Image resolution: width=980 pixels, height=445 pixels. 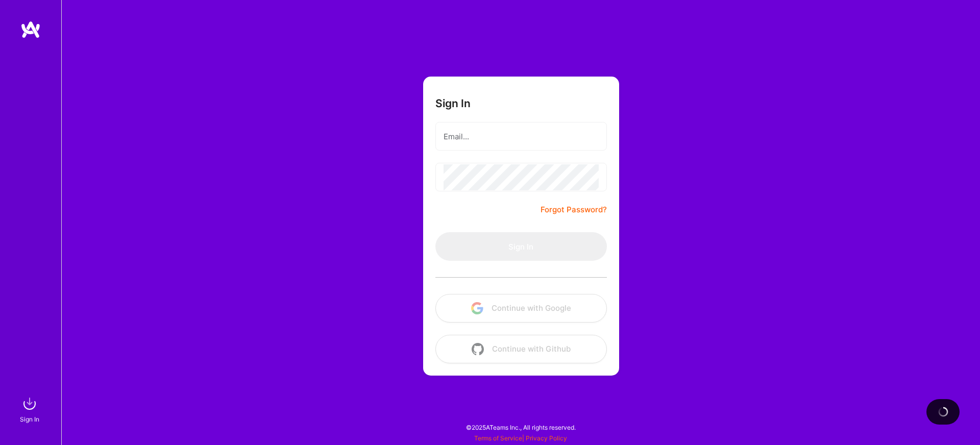 I want to click on a: Forgot Password?, so click(x=574, y=210).